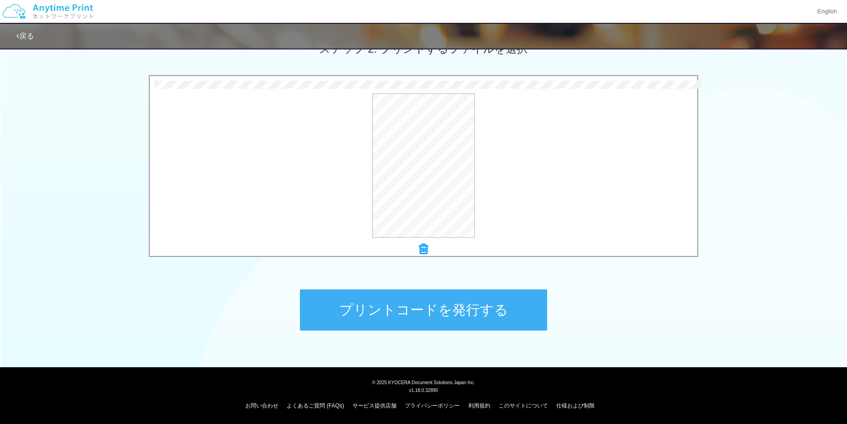 This screenshot has height=424, width=847. Describe the element at coordinates (424, 310) in the screenshot. I see `button: プリントコードを発行する` at that location.